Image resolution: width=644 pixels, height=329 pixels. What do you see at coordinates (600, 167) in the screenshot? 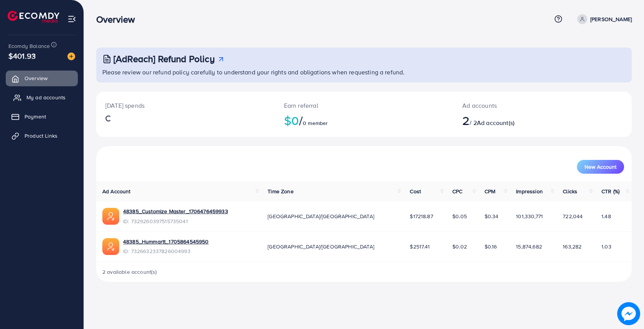
I see `button: New Account` at bounding box center [600, 167].